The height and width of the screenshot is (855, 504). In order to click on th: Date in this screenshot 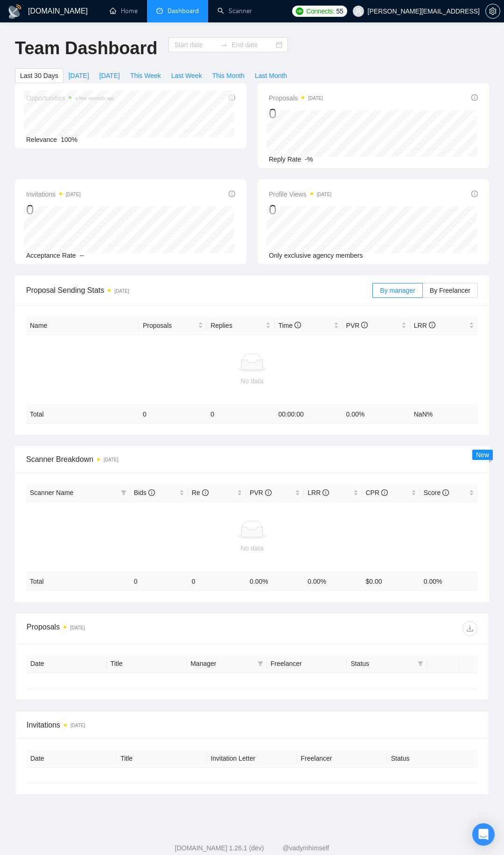, I will do `click(72, 758)`.